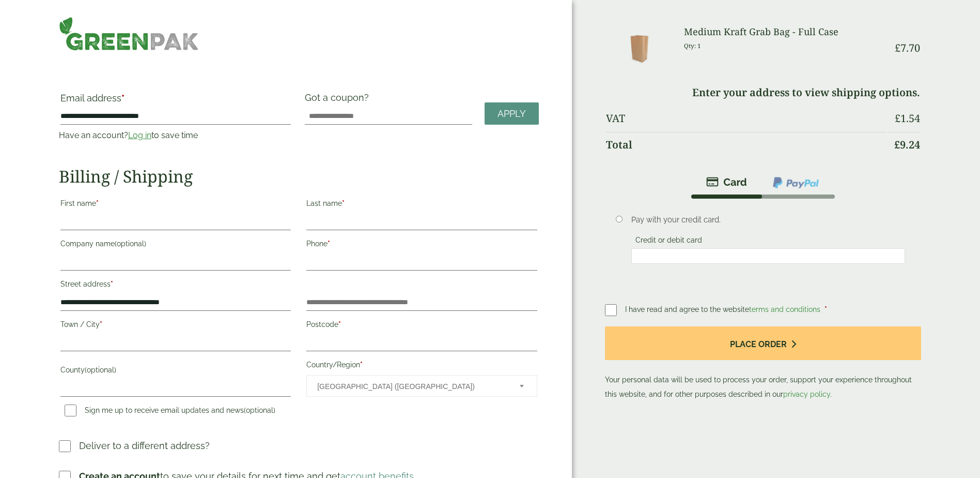 The image size is (980, 478). What do you see at coordinates (692, 45) in the screenshot?
I see `small: Qty: 1` at bounding box center [692, 45].